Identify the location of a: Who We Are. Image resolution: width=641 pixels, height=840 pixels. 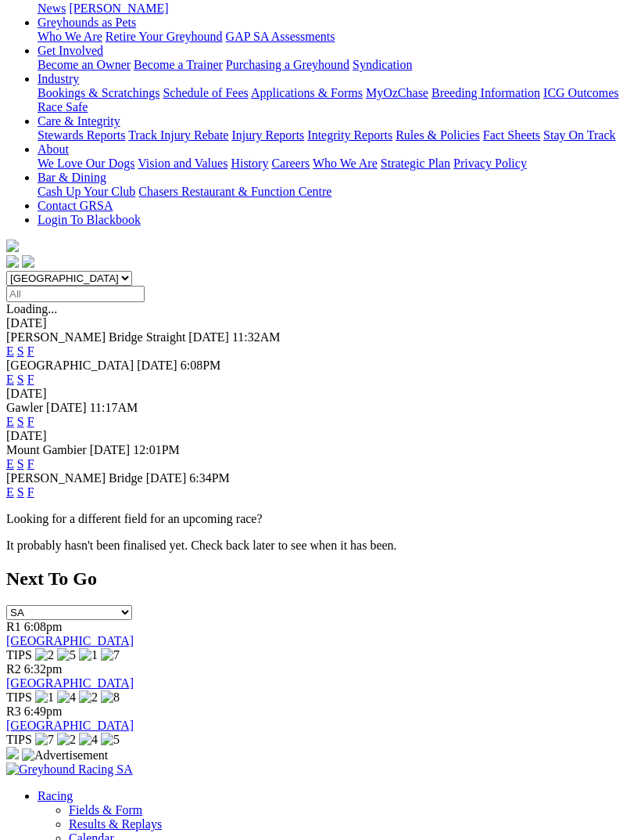
(69, 36).